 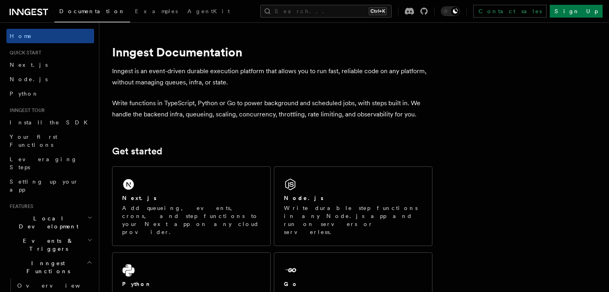 I want to click on span: Overview, so click(x=58, y=286).